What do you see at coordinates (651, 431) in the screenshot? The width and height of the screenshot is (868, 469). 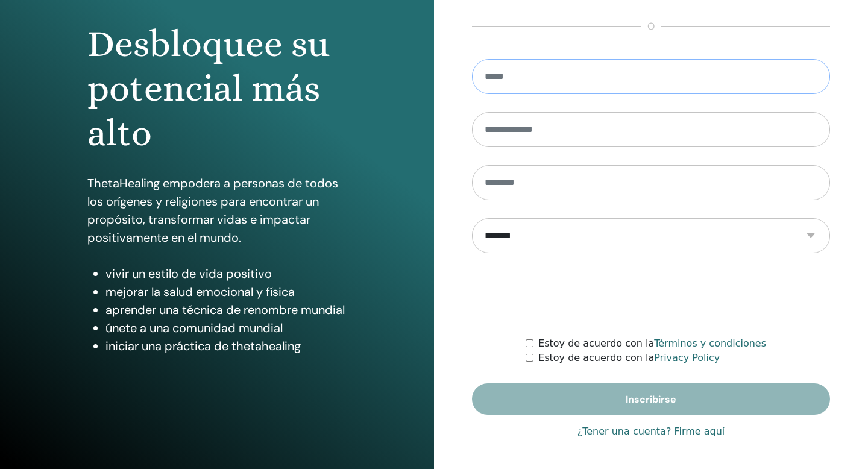 I see `a: ¿Tener una cuenta? Firme aquí` at bounding box center [651, 431].